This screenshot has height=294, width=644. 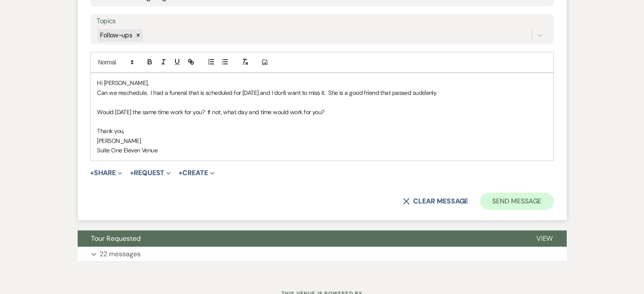 I want to click on p: Thank you,, so click(x=322, y=131).